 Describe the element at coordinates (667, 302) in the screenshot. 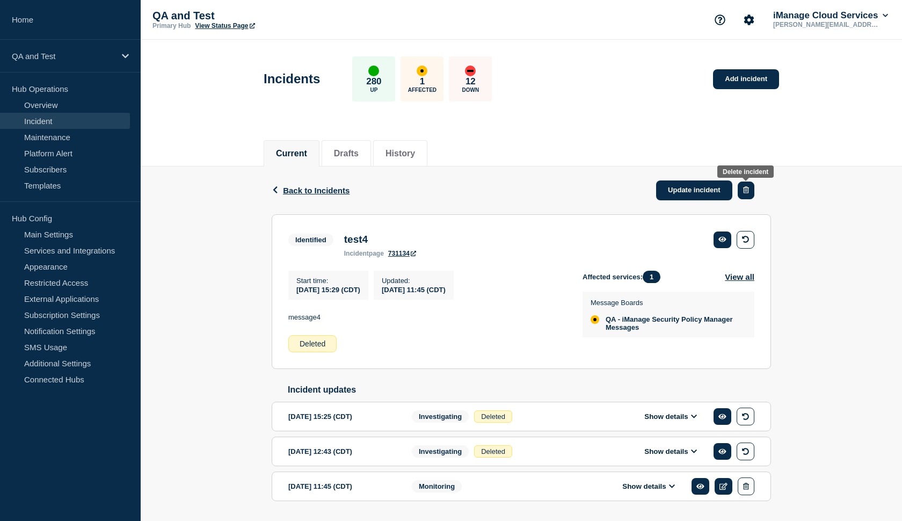

I see `p: Message Boards` at that location.